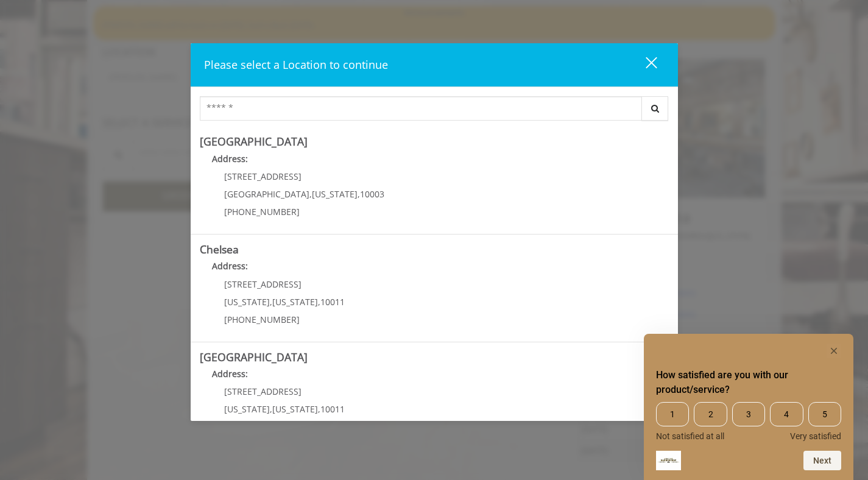 This screenshot has height=480, width=868. What do you see at coordinates (296, 65) in the screenshot?
I see `span: Please select a Location to continue` at bounding box center [296, 65].